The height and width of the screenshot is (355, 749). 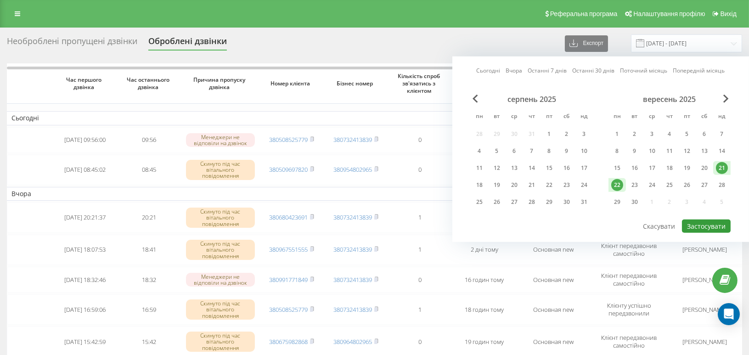 What do you see at coordinates (617, 134) in the screenshot?
I see `div: пн 1 вер 2025 р.` at bounding box center [617, 134].